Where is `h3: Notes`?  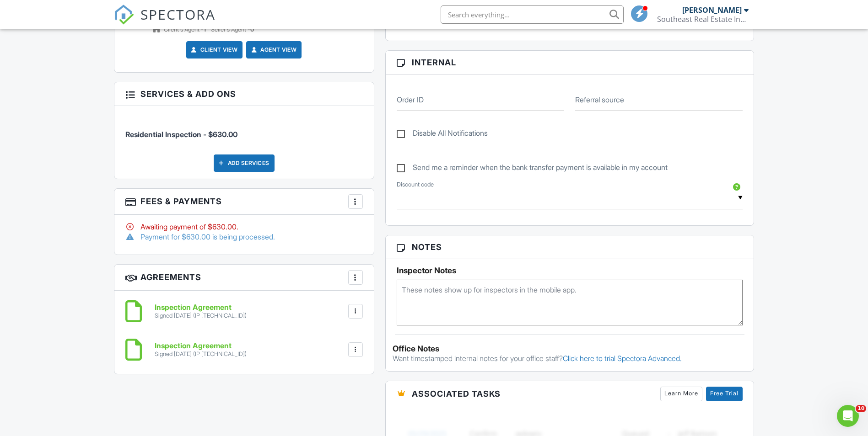 h3: Notes is located at coordinates (569, 248).